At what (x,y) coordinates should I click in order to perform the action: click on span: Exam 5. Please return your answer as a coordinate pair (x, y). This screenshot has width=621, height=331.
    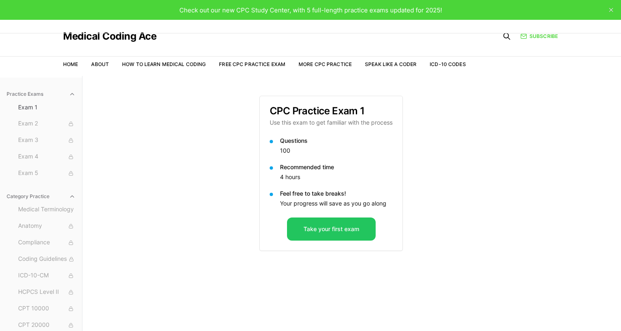
    Looking at the image, I should click on (47, 173).